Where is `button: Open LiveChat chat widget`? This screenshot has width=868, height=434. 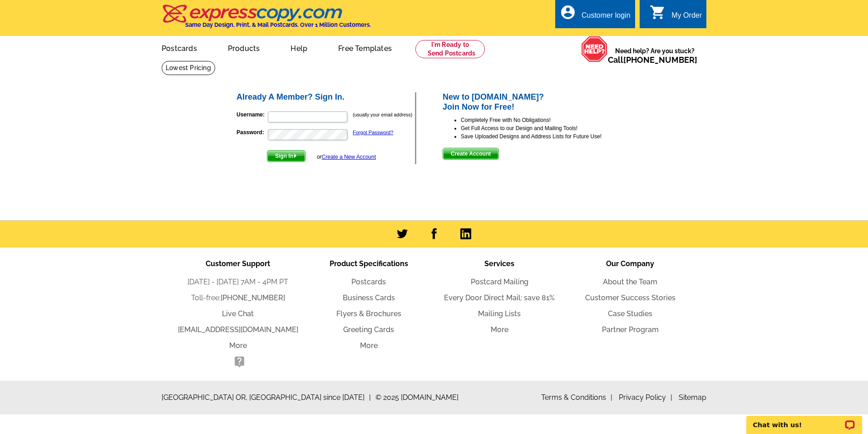 button: Open LiveChat chat widget is located at coordinates (110, 20).